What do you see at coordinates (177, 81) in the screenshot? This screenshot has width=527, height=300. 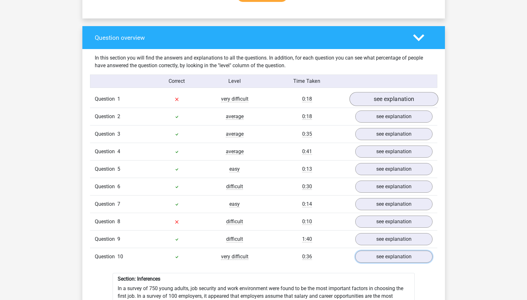 I see `div: Correct` at bounding box center [177, 81].